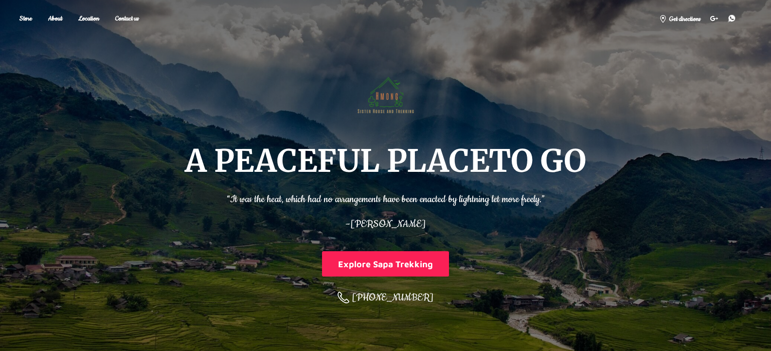  Describe the element at coordinates (386, 93) in the screenshot. I see `img: Hmong Sisters House and Trekking` at that location.